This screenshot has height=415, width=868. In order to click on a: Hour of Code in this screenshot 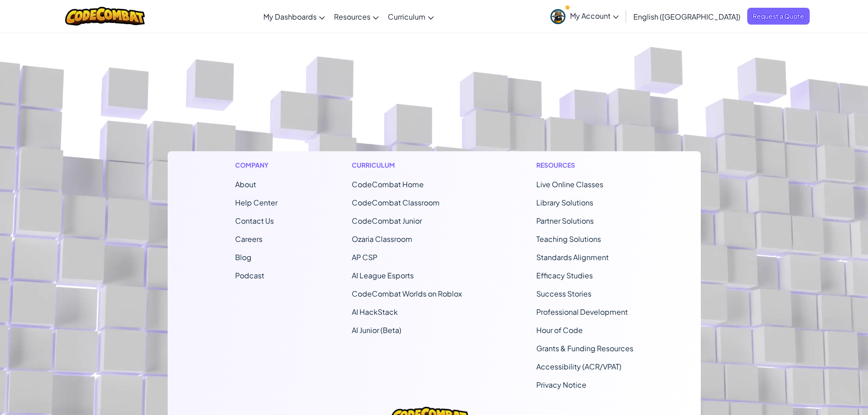, I will do `click(560, 330)`.